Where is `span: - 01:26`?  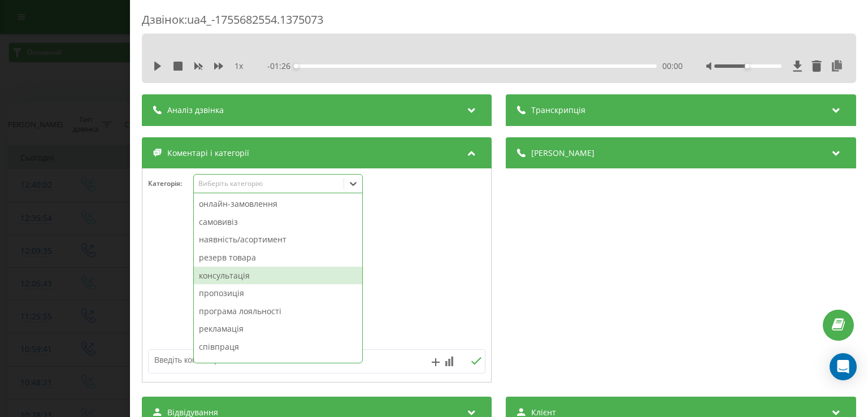
span: - 01:26 is located at coordinates (282, 66).